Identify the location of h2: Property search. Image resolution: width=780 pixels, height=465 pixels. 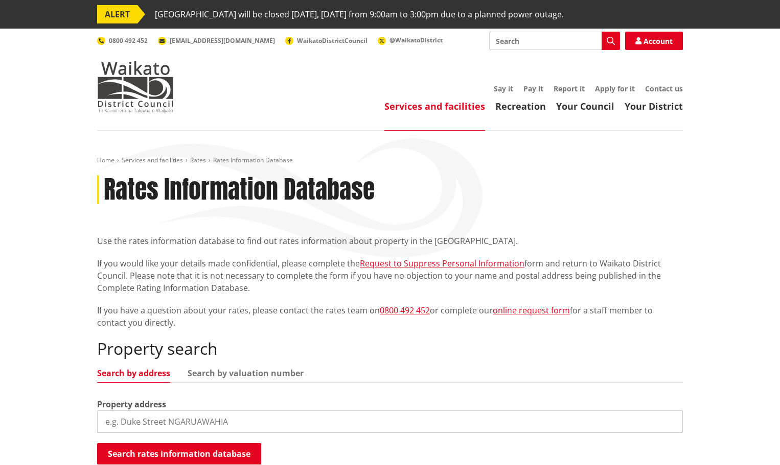
(390, 349).